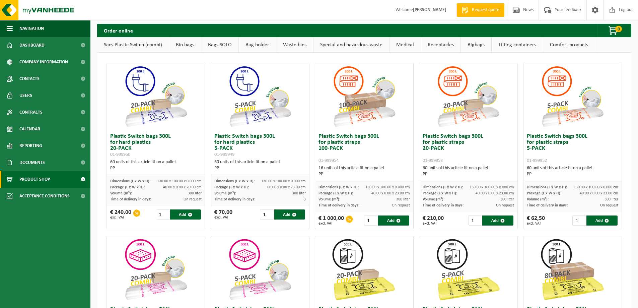  I want to click on img: 01-999955, so click(260, 270).